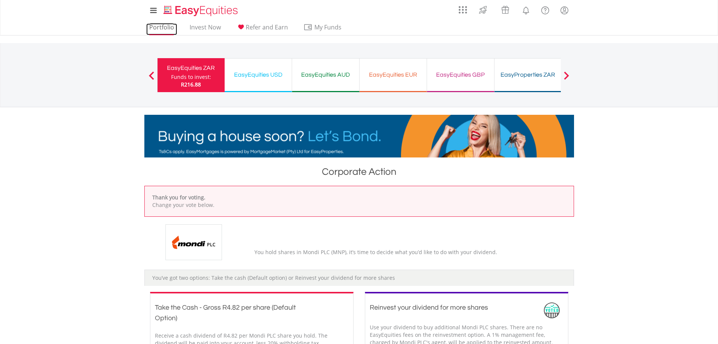  What do you see at coordinates (191, 77) in the screenshot?
I see `div: Funds to invest:` at bounding box center [191, 77].